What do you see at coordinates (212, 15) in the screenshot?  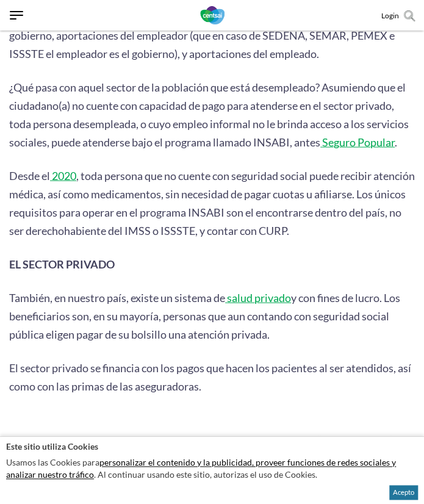 I see `img: CentSai` at bounding box center [212, 15].